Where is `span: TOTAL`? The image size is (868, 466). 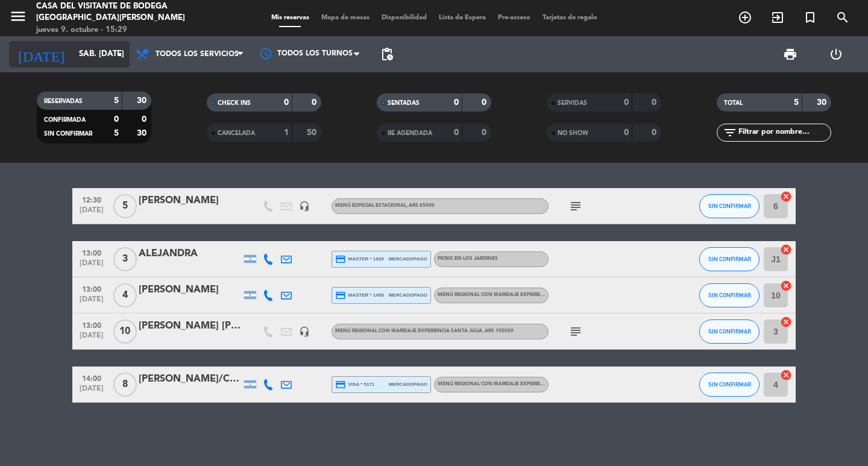
span: TOTAL is located at coordinates (733, 103).